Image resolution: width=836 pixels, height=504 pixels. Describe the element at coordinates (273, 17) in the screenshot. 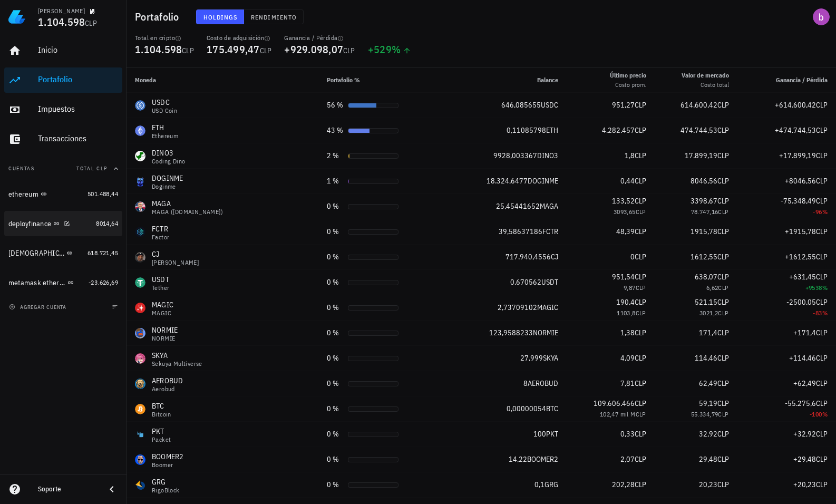

I see `span: Rendimiento` at that location.